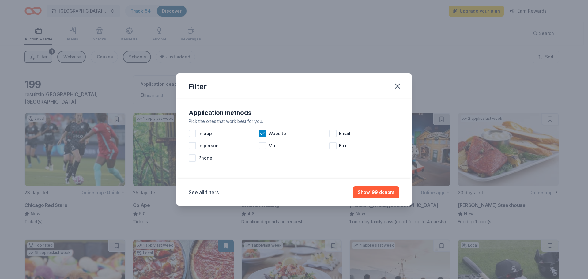 This screenshot has width=588, height=279. I want to click on div: Application methods, so click(294, 113).